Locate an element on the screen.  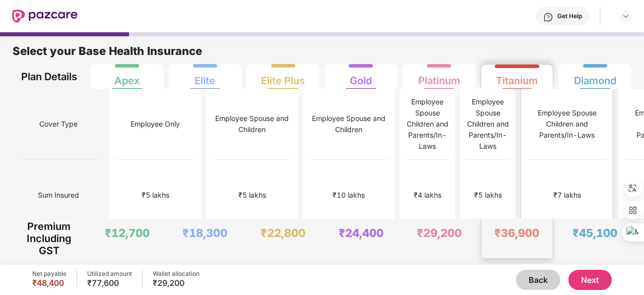
div: Apex is located at coordinates (127, 77).